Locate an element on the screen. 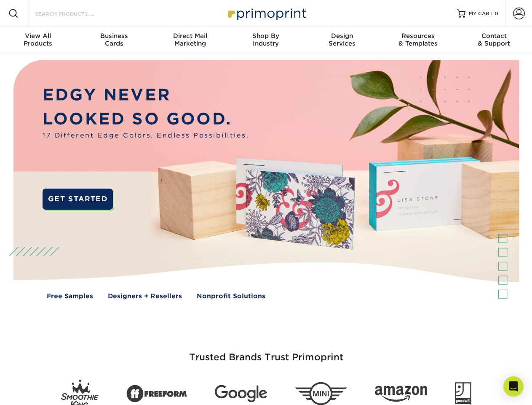 The image size is (532, 405). span: Shop By is located at coordinates (266, 36).